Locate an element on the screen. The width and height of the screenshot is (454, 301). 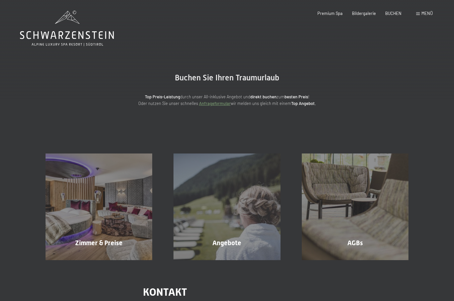
a: Bildergalerie is located at coordinates (364, 13).